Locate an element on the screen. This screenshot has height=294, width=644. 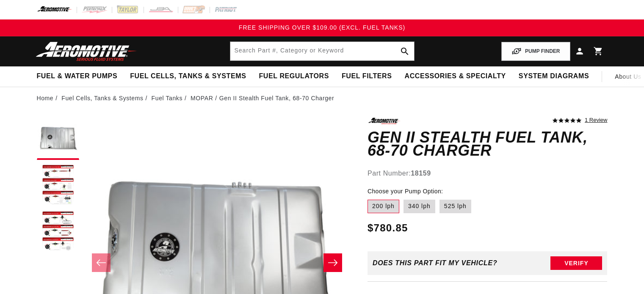
button: Load image 1 in gallery view is located at coordinates (58, 139).